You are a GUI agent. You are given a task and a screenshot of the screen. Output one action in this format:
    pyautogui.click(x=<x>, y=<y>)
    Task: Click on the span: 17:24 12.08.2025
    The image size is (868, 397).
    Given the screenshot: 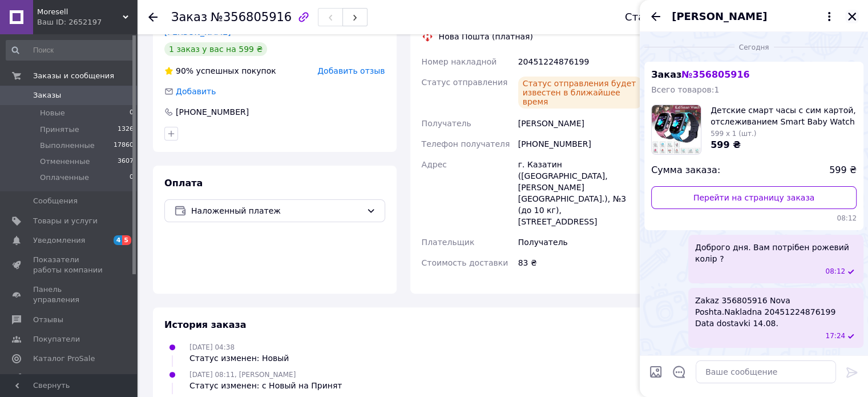 What is the action you would take?
    pyautogui.click(x=835, y=336)
    